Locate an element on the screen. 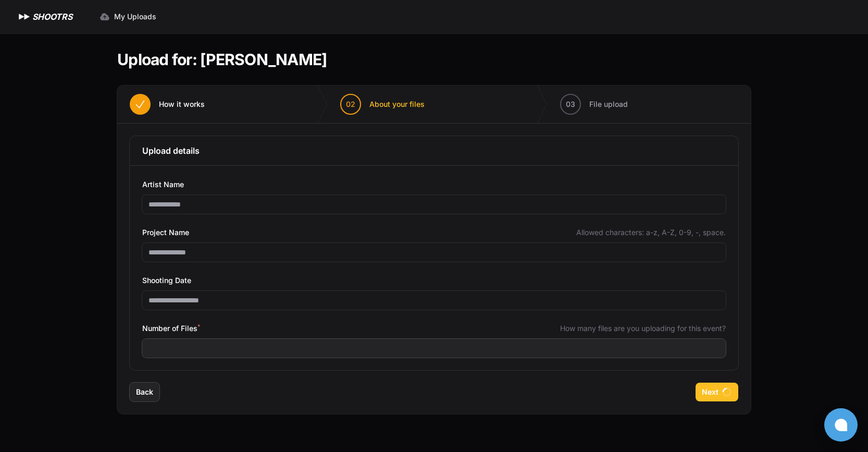 Image resolution: width=868 pixels, height=452 pixels. span: Shooting Date is located at coordinates (167, 281).